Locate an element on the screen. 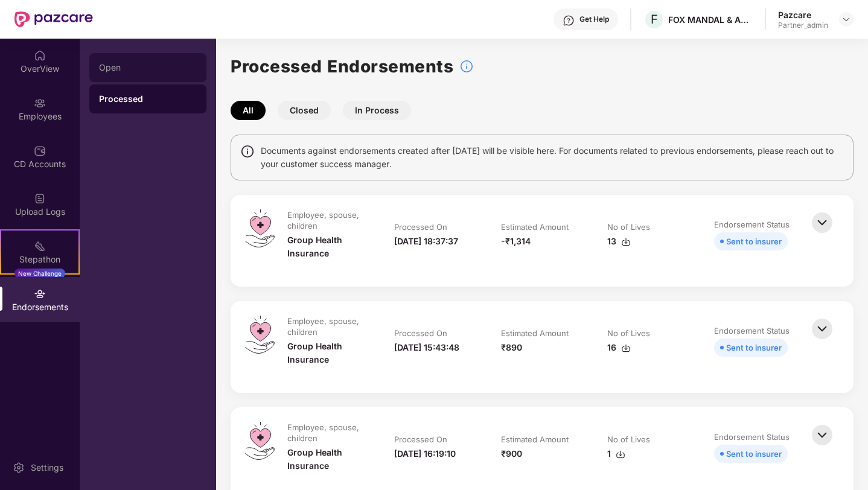 This screenshot has height=490, width=868. div: 16 is located at coordinates (618, 347).